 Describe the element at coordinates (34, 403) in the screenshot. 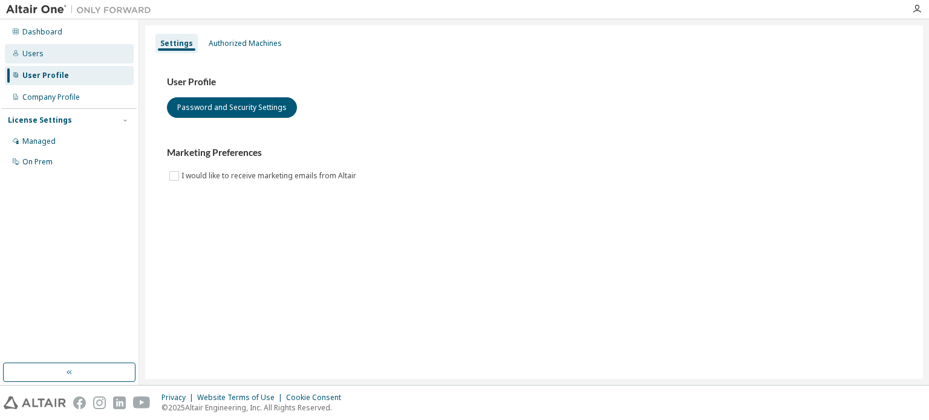

I see `img: altair_logo.svg` at that location.